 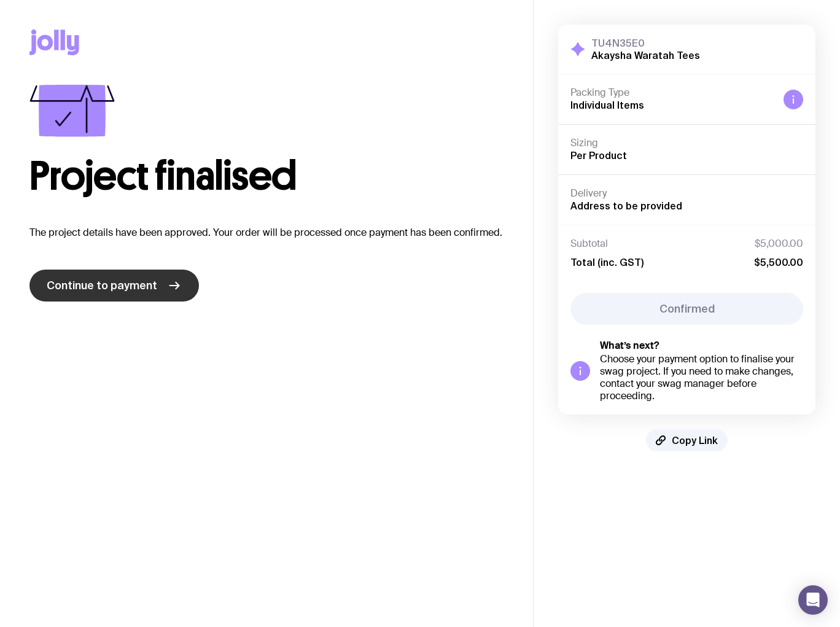 I want to click on h3: TU4N35E0, so click(x=645, y=43).